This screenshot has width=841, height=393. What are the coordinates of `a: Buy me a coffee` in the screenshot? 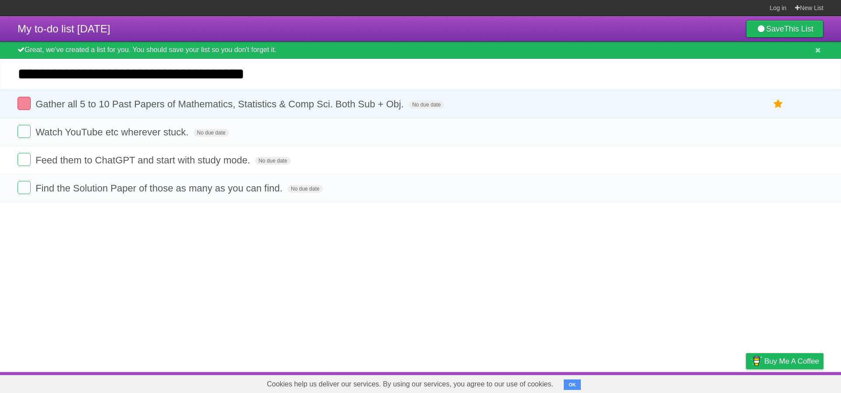 It's located at (785, 361).